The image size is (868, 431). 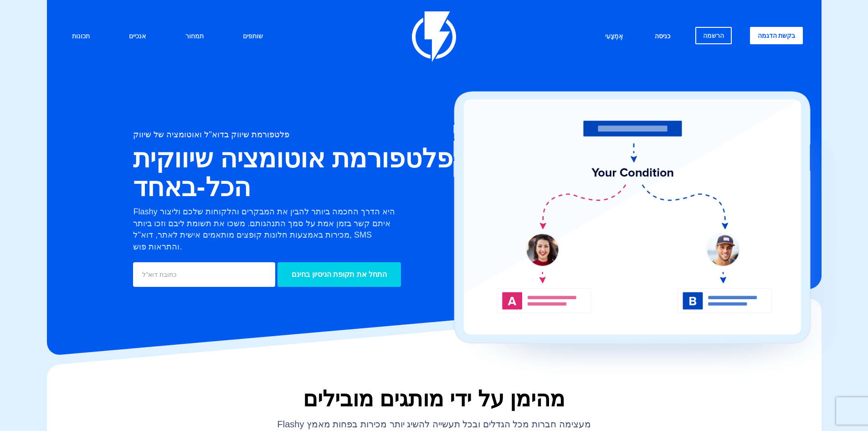 What do you see at coordinates (663, 37) in the screenshot?
I see `a: כניסה` at bounding box center [663, 37].